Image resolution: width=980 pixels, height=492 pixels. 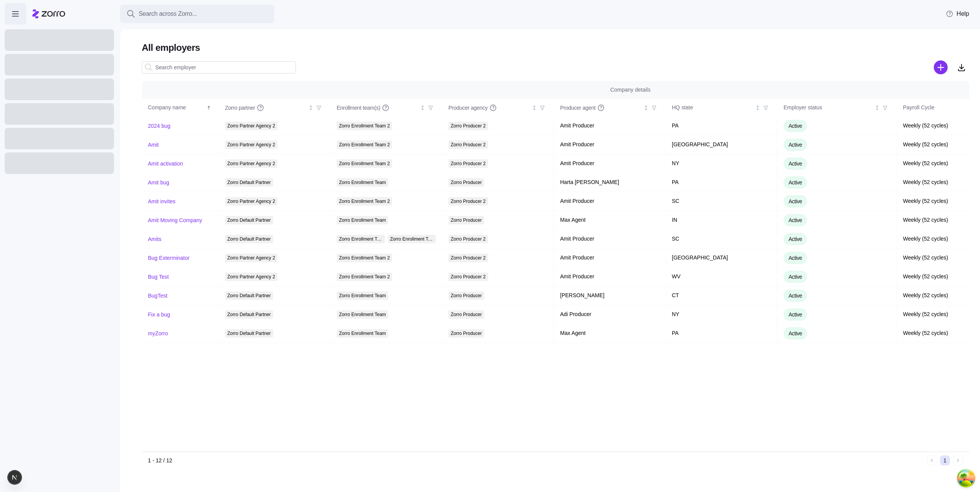 I want to click on a: Amit activation, so click(x=165, y=163).